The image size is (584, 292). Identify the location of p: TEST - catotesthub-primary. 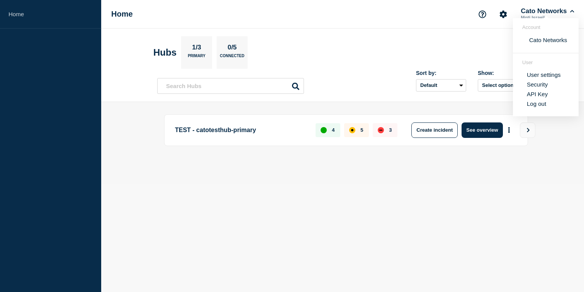
(240, 130).